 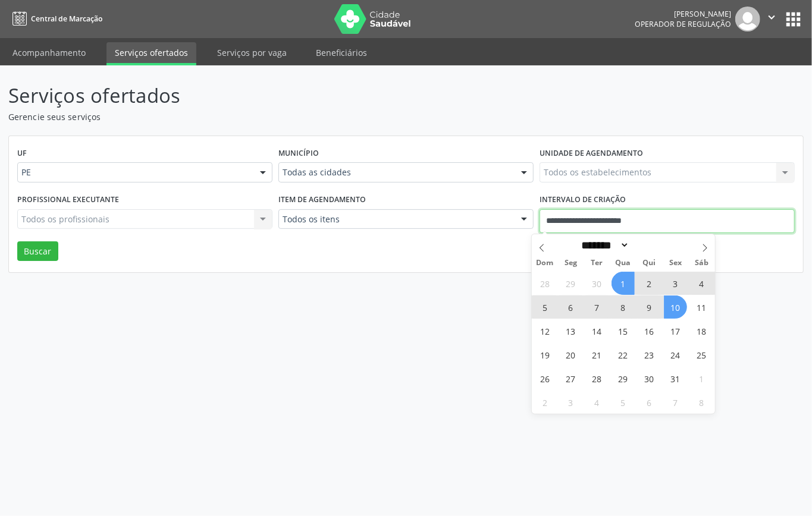 I want to click on label: Município, so click(x=299, y=153).